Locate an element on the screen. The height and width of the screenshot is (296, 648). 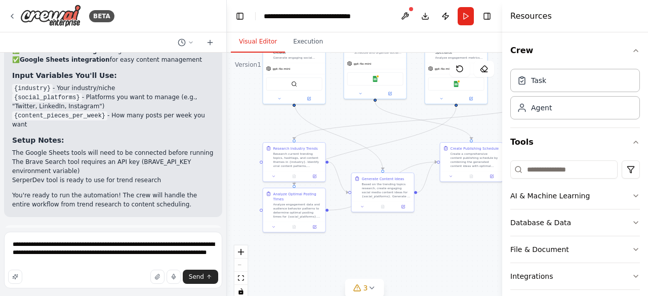
div: Create a comprehensive content publishing schedule by combining the generated content ideas with ... is located at coordinates (475, 160).